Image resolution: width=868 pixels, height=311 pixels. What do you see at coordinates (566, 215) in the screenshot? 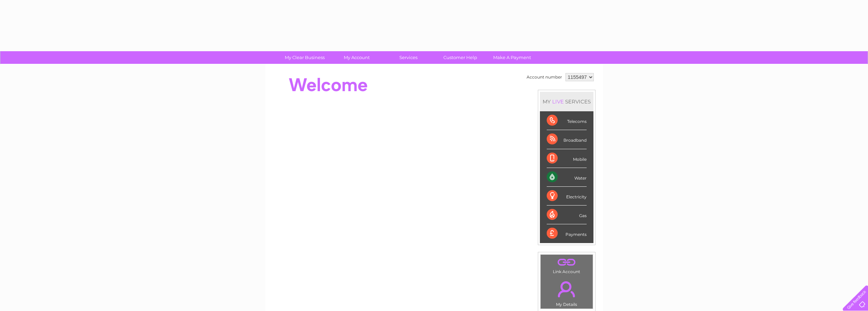
I see `div: Gas` at bounding box center [566, 215].